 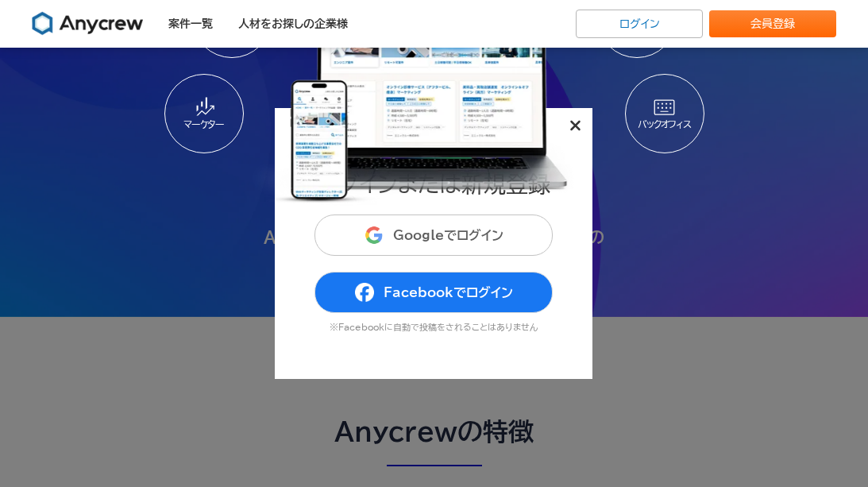 I want to click on a: 人材をお探しの企業様, so click(x=293, y=24).